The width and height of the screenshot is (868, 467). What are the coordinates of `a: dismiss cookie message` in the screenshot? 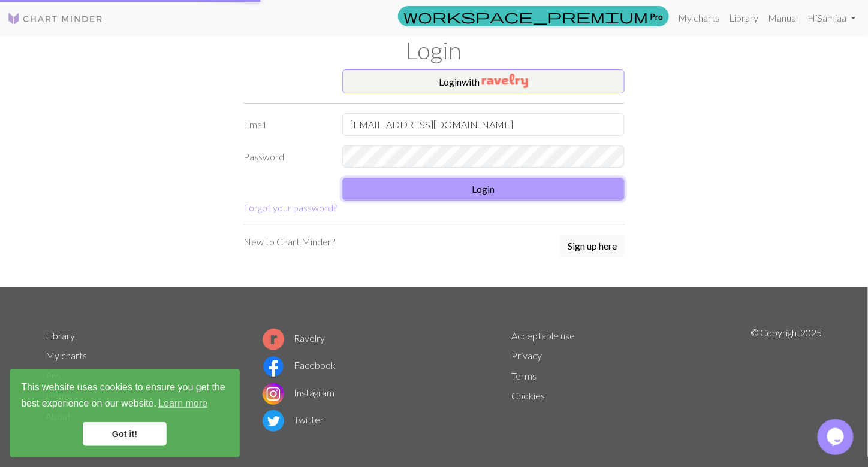 It's located at (125, 434).